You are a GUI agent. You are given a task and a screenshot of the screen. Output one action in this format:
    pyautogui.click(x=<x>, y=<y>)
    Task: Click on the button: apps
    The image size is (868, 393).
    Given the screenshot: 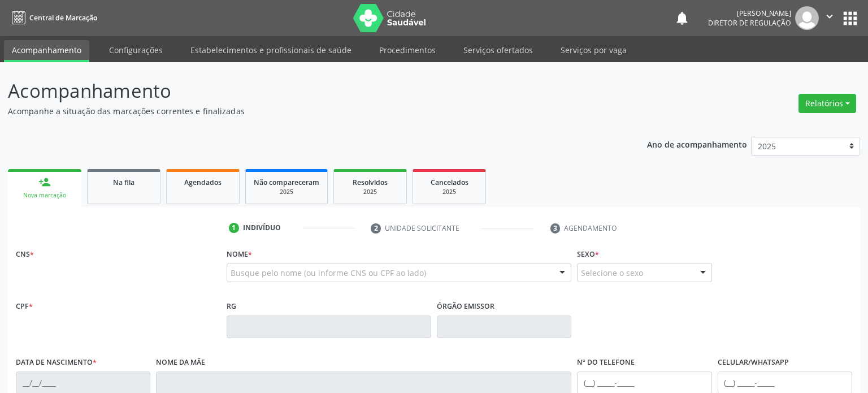 What is the action you would take?
    pyautogui.click(x=850, y=18)
    